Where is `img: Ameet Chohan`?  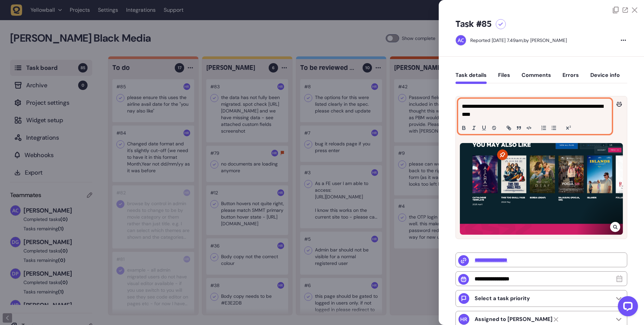 img: Ameet Chohan is located at coordinates (461, 40).